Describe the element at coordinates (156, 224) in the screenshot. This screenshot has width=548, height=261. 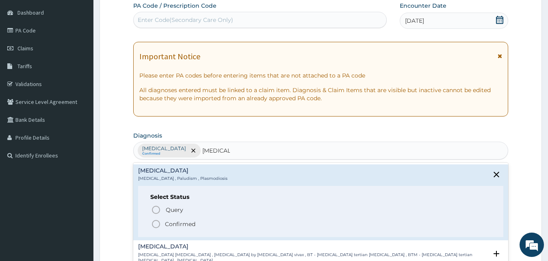
I see `i: status option filled` at that location.